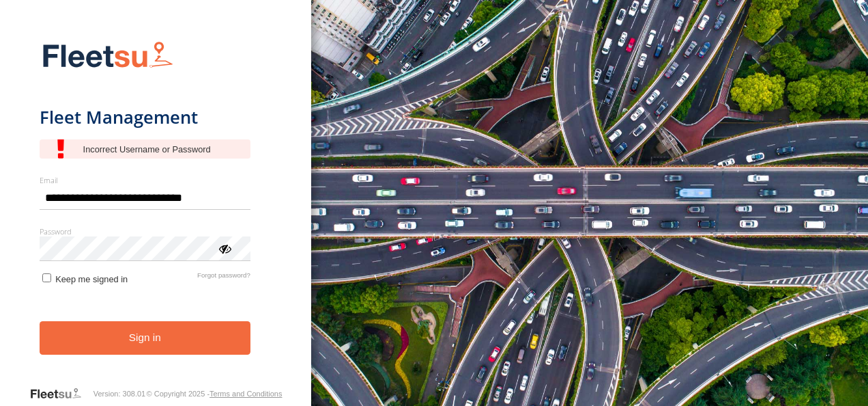  What do you see at coordinates (156, 209) in the screenshot?
I see `form: main` at bounding box center [156, 209].